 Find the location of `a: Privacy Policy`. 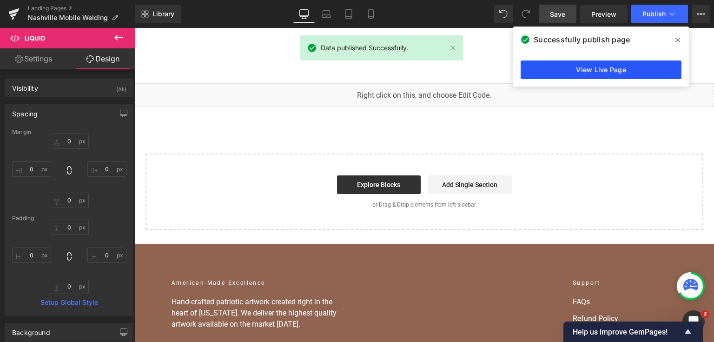

a: Privacy Policy is located at coordinates (491, 307).